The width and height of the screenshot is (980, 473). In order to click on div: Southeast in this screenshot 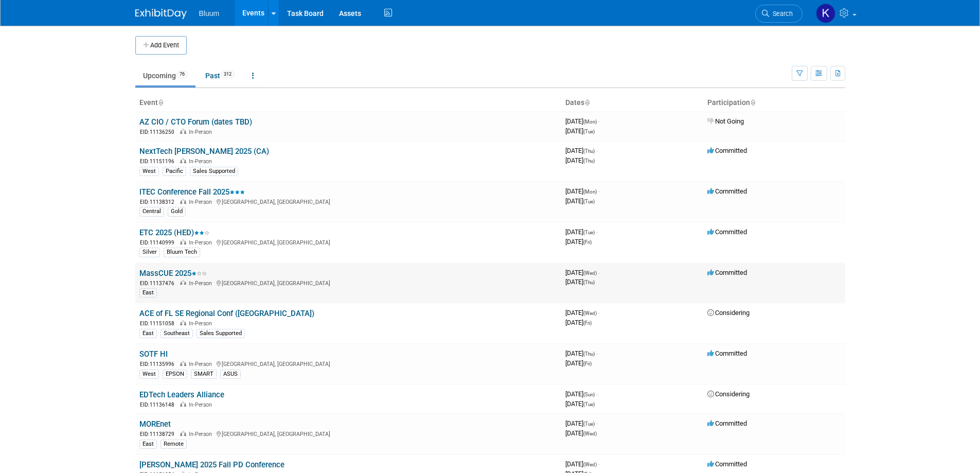, I will do `click(176, 333)`.